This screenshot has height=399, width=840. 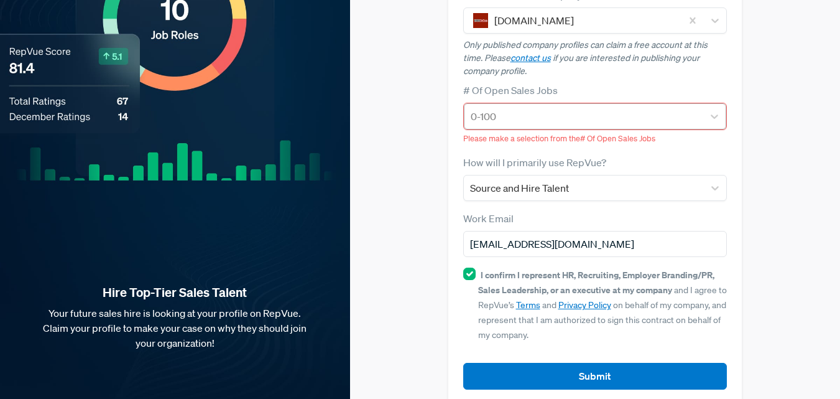 What do you see at coordinates (584, 305) in the screenshot?
I see `a: Privacy Policy` at bounding box center [584, 305].